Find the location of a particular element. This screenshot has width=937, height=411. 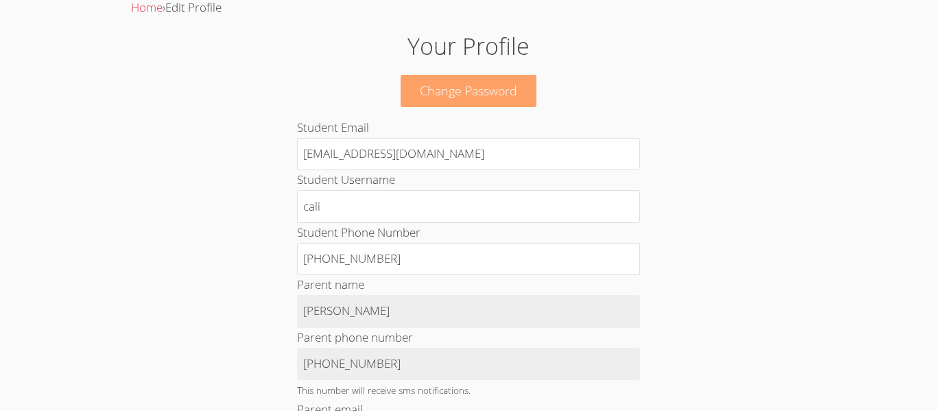

label: Parent name is located at coordinates (331, 284).